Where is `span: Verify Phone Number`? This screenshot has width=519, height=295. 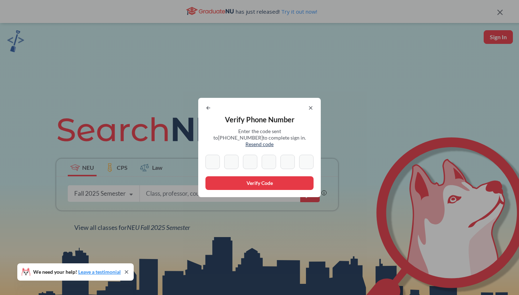
span: Verify Phone Number is located at coordinates (259, 120).